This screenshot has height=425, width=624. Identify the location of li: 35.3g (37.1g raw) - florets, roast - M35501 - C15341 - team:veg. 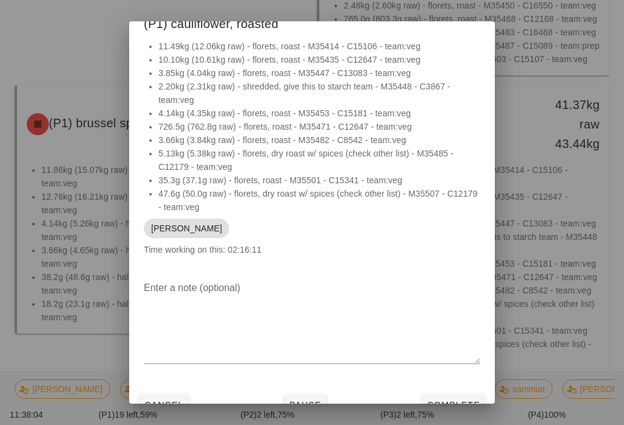
(319, 180).